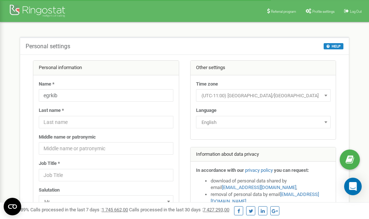 Image resolution: width=369 pixels, height=219 pixels. What do you see at coordinates (206, 110) in the screenshot?
I see `label: Language` at bounding box center [206, 110].